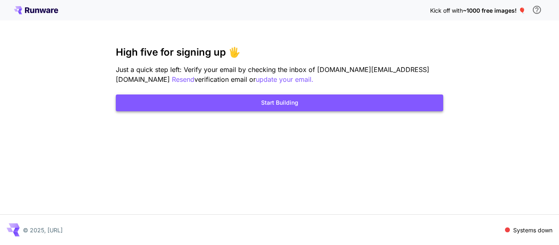  What do you see at coordinates (284, 79) in the screenshot?
I see `p: update your email.` at bounding box center [284, 79].